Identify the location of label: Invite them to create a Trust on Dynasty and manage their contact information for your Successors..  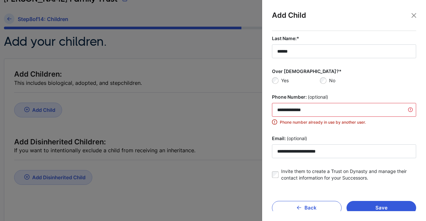
(349, 174).